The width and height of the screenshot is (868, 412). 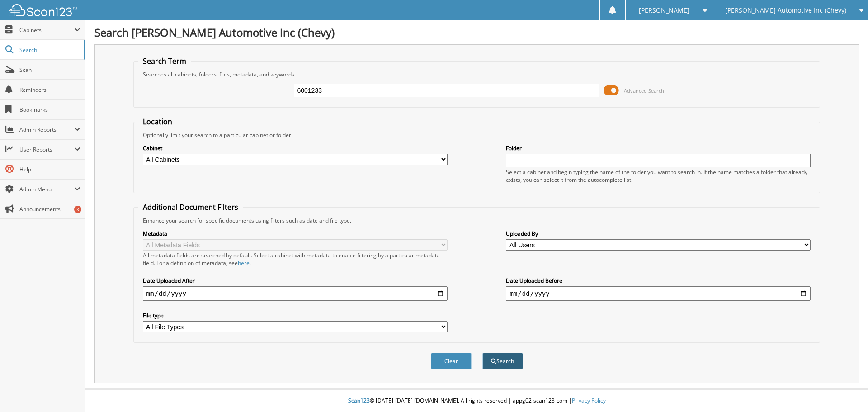 I want to click on label: Folder, so click(x=658, y=148).